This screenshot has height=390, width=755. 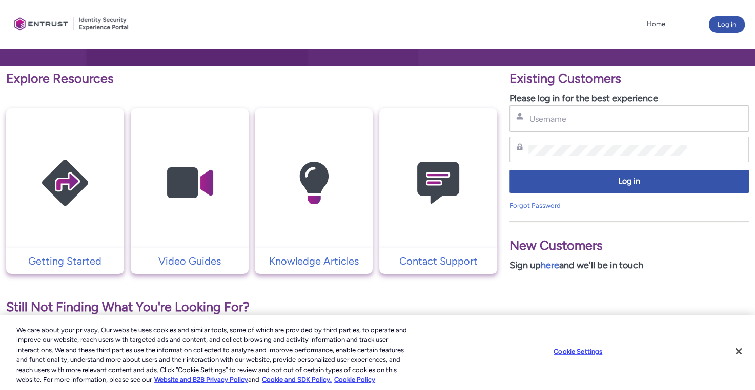 What do you see at coordinates (629, 246) in the screenshot?
I see `p: New Customers` at bounding box center [629, 246].